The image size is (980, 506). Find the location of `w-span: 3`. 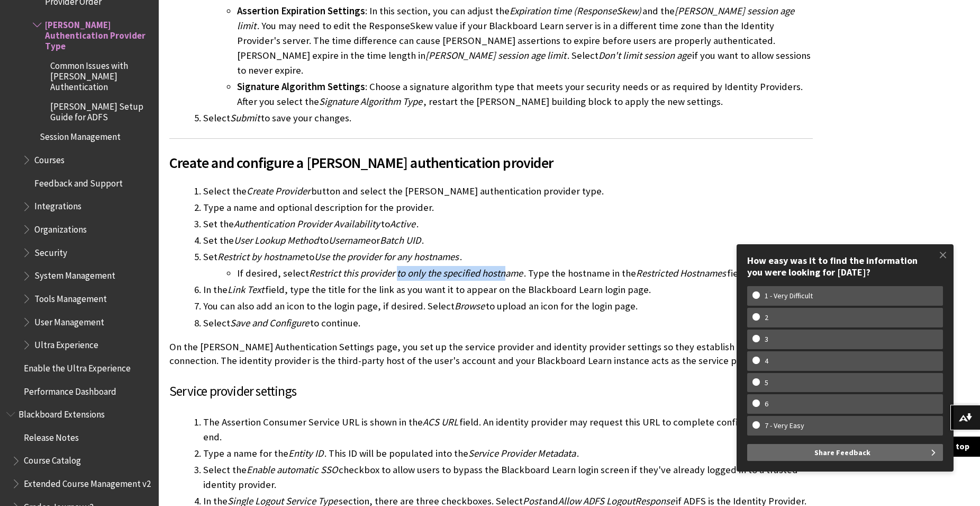

w-span: 3 is located at coordinates (766, 339).